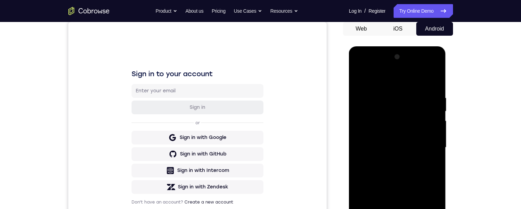  I want to click on h1: Sign in to your account, so click(129, 52).